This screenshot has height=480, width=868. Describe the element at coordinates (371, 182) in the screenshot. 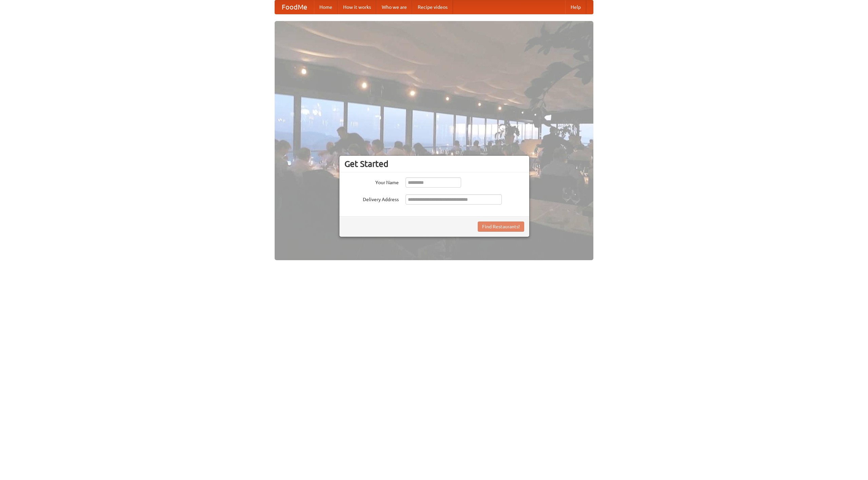

I see `label: Your Name` at that location.